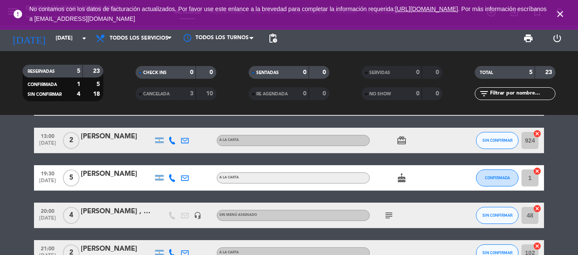 Image resolution: width=578 pixels, height=255 pixels. I want to click on span: RESERVADAS, so click(41, 71).